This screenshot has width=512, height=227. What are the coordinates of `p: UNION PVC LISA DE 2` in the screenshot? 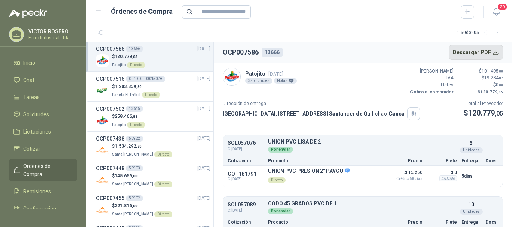 It's located at (362, 142).